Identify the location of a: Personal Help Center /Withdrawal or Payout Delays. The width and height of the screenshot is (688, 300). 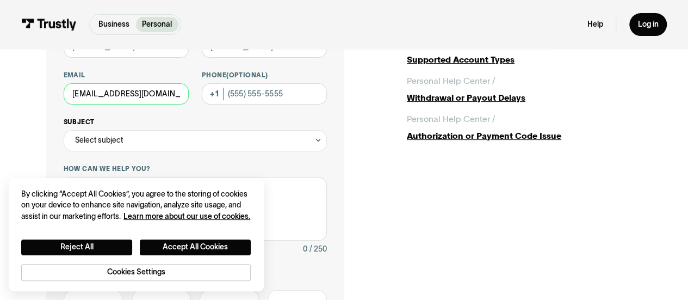
(524, 89).